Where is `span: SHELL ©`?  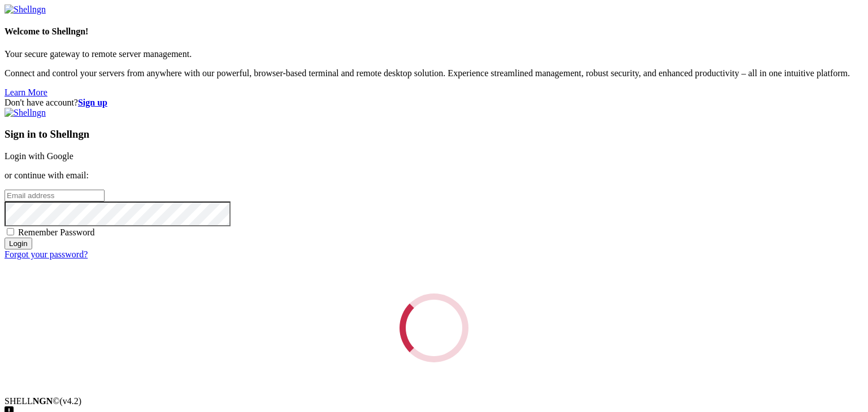
span: SHELL © is located at coordinates (43, 401).